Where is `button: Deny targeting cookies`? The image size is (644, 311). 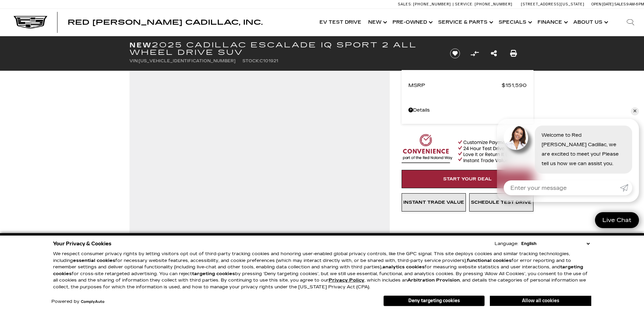 button: Deny targeting cookies is located at coordinates (434, 301).